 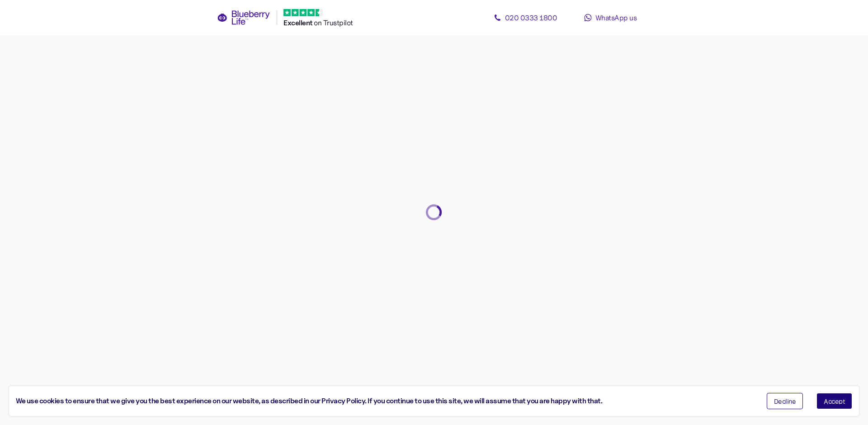 What do you see at coordinates (785, 401) in the screenshot?
I see `button: Decline cookies` at bounding box center [785, 401].